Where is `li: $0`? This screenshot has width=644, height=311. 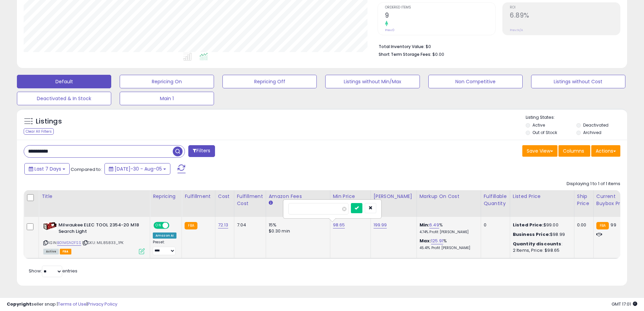
li: $0 is located at coordinates (497, 46).